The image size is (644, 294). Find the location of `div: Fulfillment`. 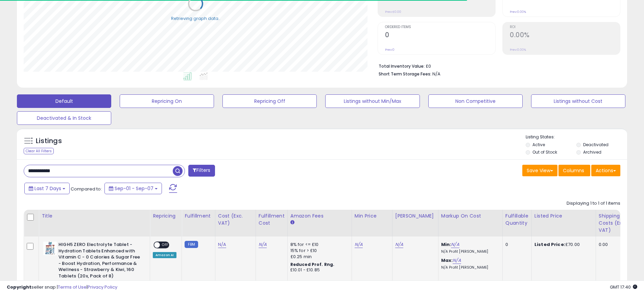

div: Fulfillment is located at coordinates (198, 216).